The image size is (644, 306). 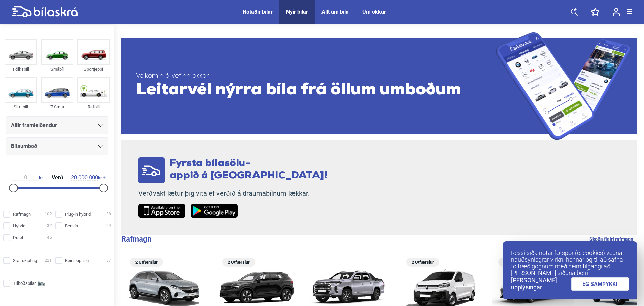 What do you see at coordinates (109, 214) in the screenshot?
I see `span: 38` at bounding box center [109, 214].